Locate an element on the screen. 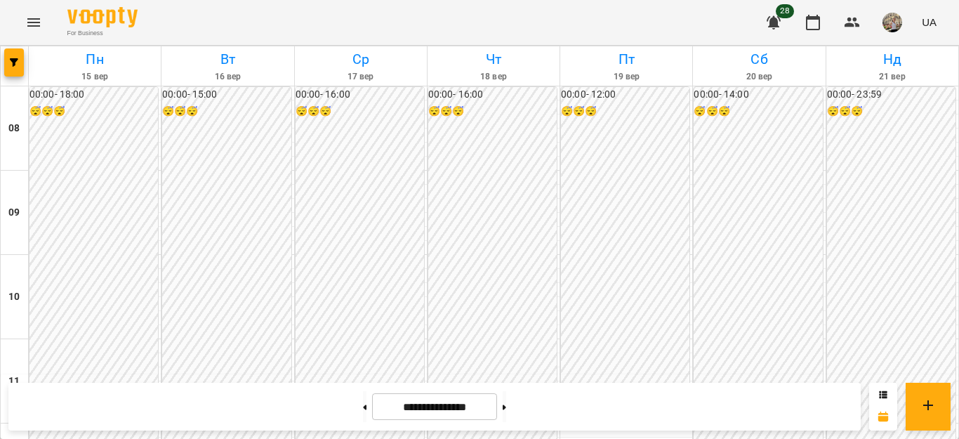 This screenshot has height=439, width=959. h6: 20 вер is located at coordinates (759, 77).